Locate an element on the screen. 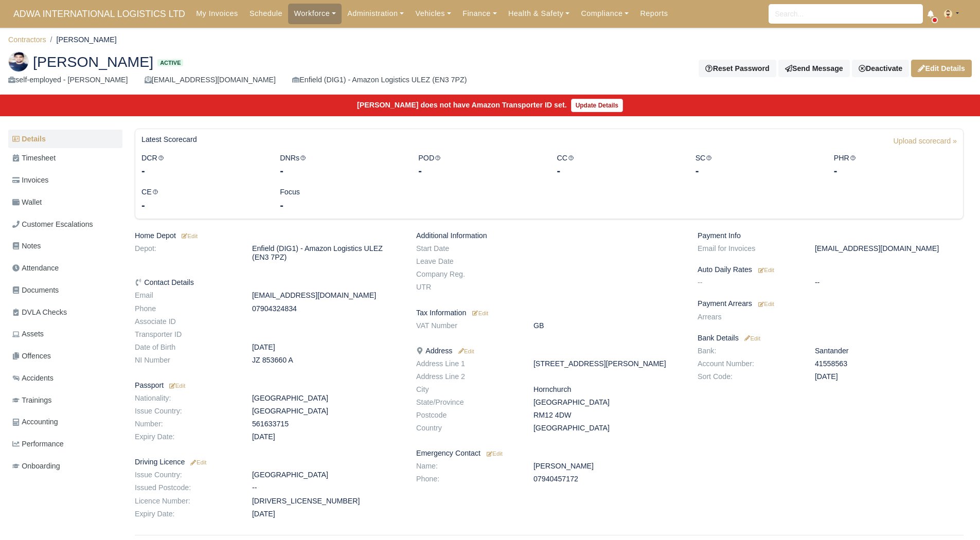 The width and height of the screenshot is (980, 540). a: Notes is located at coordinates (66, 246).